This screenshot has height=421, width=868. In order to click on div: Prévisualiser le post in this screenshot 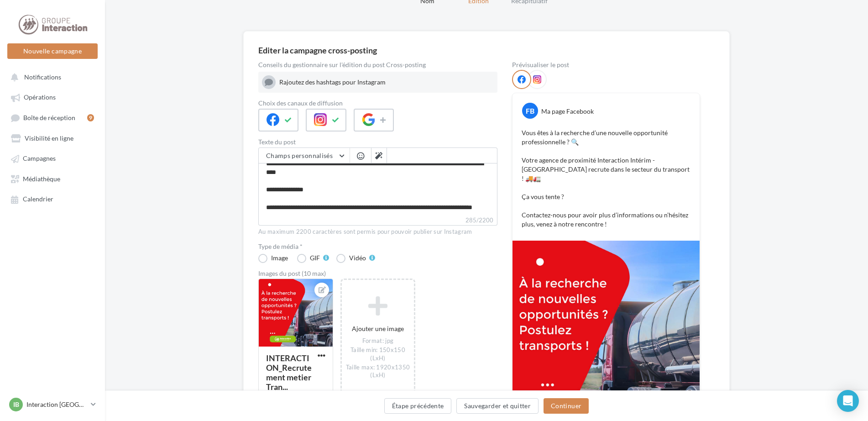, I will do `click(606, 65)`.